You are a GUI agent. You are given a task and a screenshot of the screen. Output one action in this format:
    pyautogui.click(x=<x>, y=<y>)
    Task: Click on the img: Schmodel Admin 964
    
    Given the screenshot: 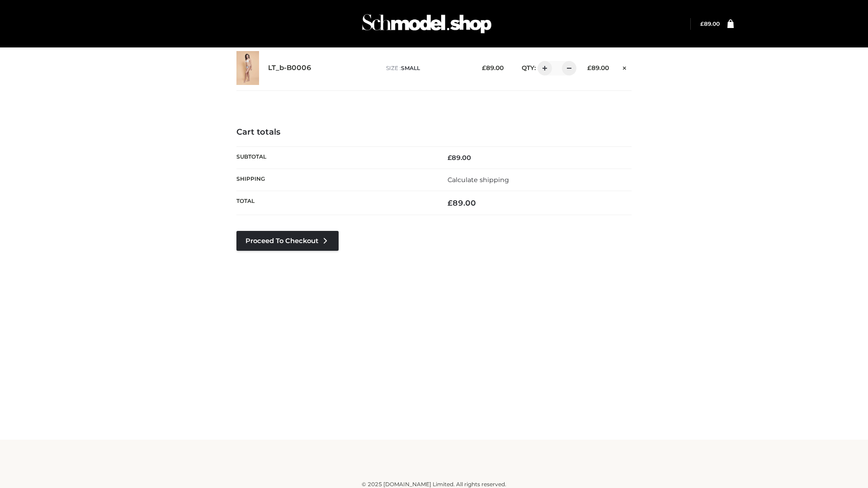 What is the action you would take?
    pyautogui.click(x=427, y=24)
    